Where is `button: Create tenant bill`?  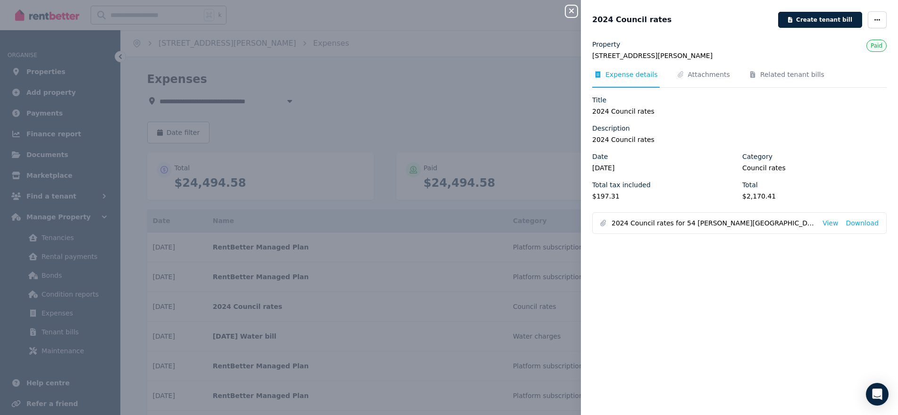 button: Create tenant bill is located at coordinates (820, 20).